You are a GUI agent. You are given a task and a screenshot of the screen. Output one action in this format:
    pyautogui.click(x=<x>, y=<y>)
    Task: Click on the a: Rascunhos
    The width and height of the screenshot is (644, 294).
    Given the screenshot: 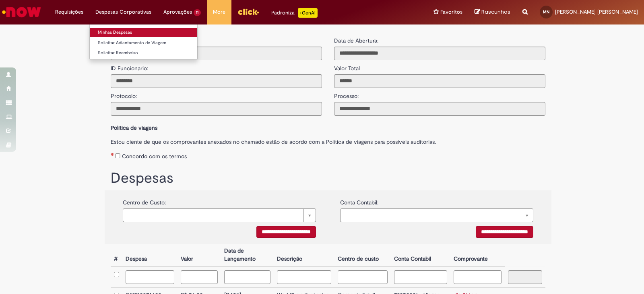 What is the action you would take?
    pyautogui.click(x=492, y=12)
    